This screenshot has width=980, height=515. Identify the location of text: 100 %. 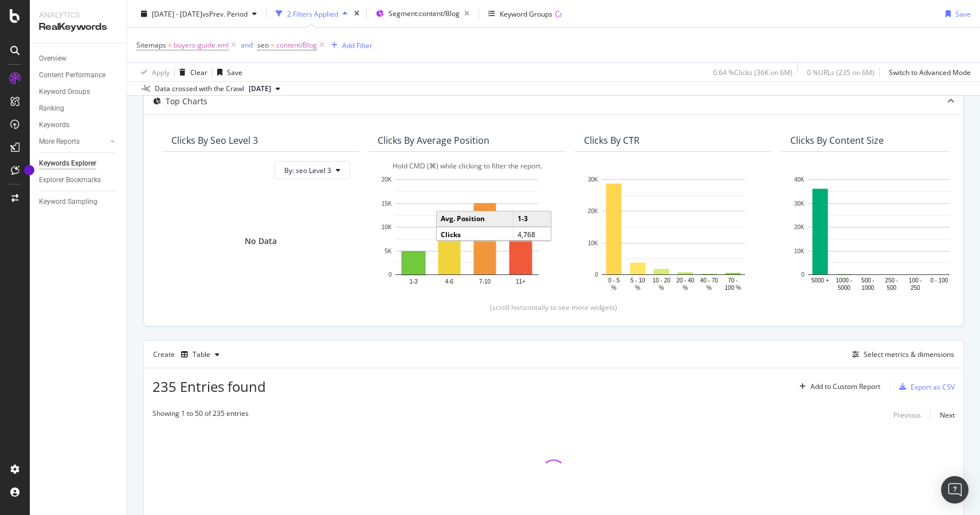
(733, 287).